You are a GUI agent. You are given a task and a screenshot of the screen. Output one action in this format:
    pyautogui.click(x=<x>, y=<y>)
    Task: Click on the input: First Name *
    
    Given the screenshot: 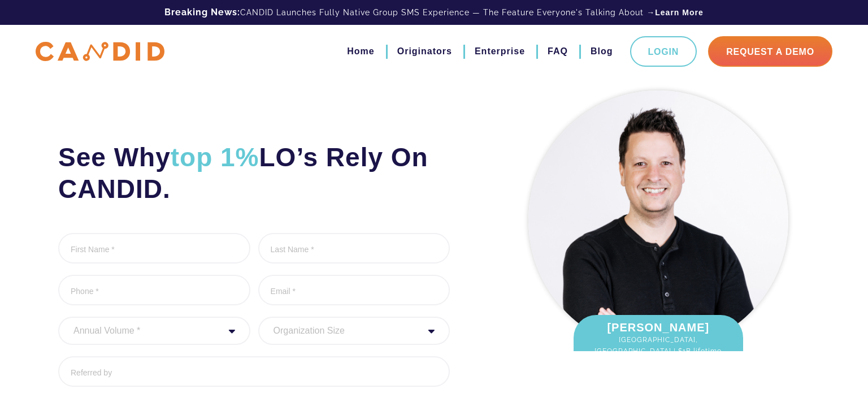 What is the action you would take?
    pyautogui.click(x=154, y=248)
    